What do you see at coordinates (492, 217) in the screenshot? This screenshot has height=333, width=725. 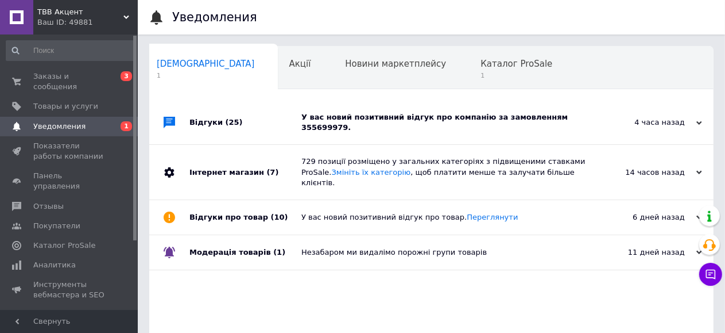 I see `a: Переглянути` at bounding box center [492, 217].